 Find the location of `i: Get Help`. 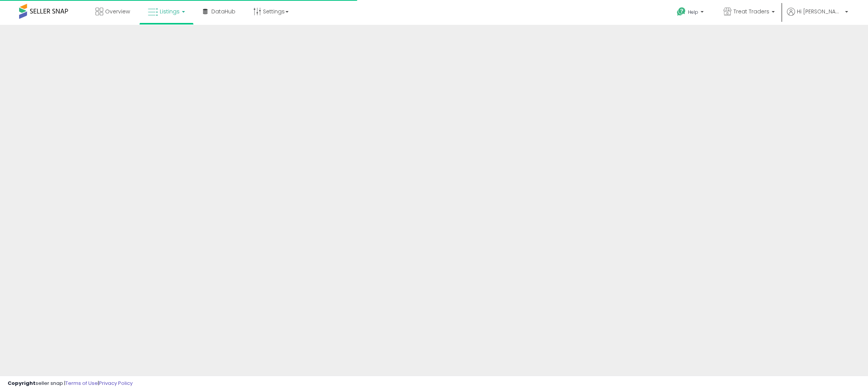

i: Get Help is located at coordinates (681, 12).